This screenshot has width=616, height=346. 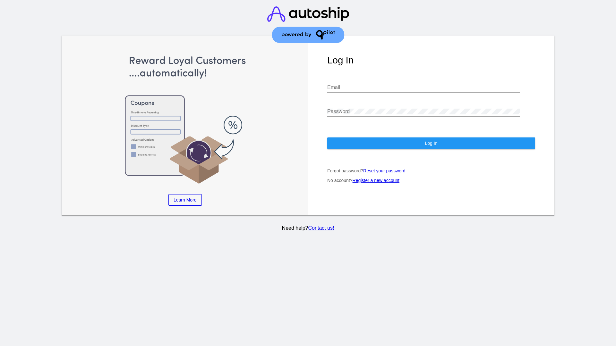 I want to click on h1: Log In, so click(x=431, y=60).